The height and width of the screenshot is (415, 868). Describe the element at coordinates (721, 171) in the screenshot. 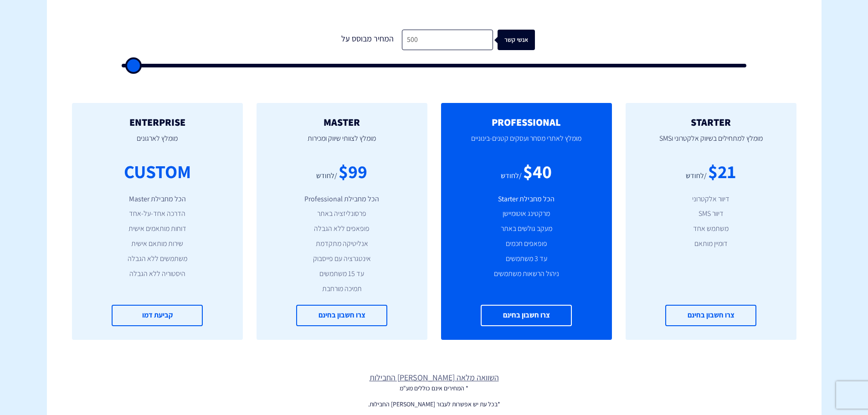

I see `div: $21` at that location.